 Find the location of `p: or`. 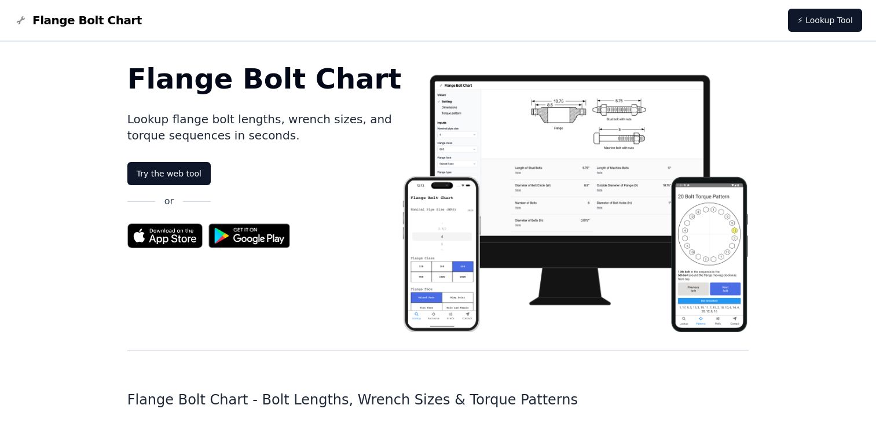

p: or is located at coordinates (169, 201).